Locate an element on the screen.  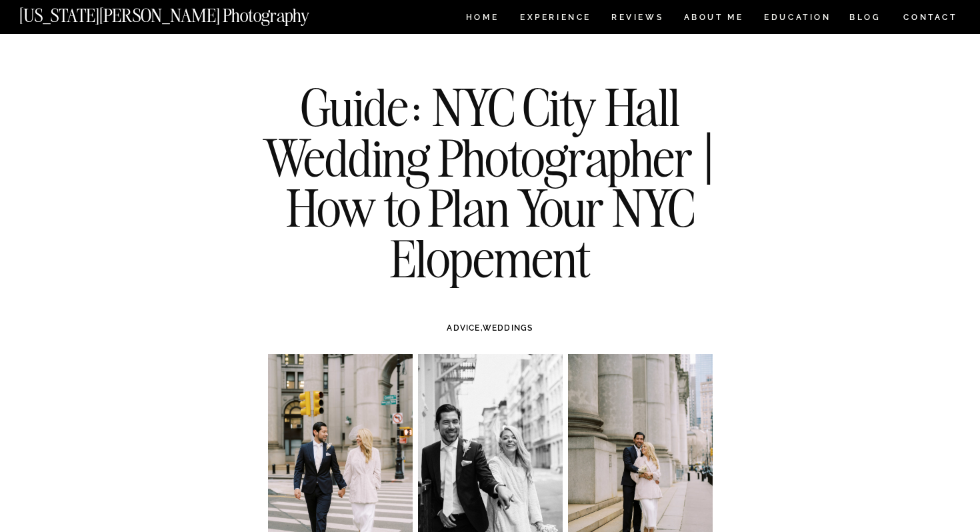
a: ABOUT ME is located at coordinates (713, 19).